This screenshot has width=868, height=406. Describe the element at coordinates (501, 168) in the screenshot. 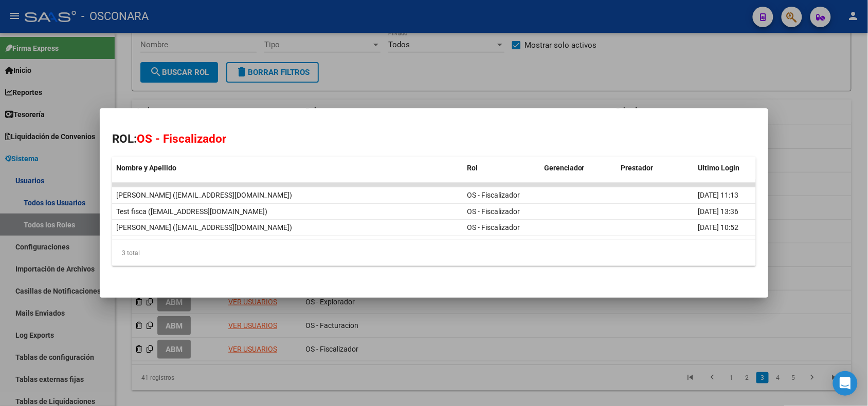

I see `datatable-header-cell: Rol` at that location.